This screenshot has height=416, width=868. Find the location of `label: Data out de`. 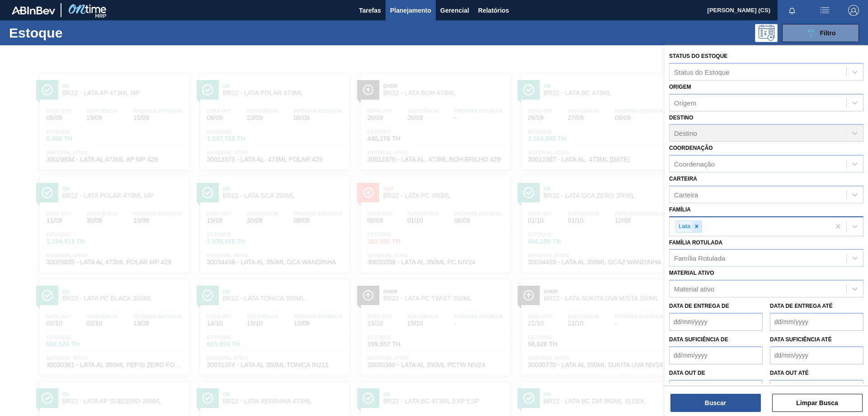

label: Data out de is located at coordinates (687, 372).